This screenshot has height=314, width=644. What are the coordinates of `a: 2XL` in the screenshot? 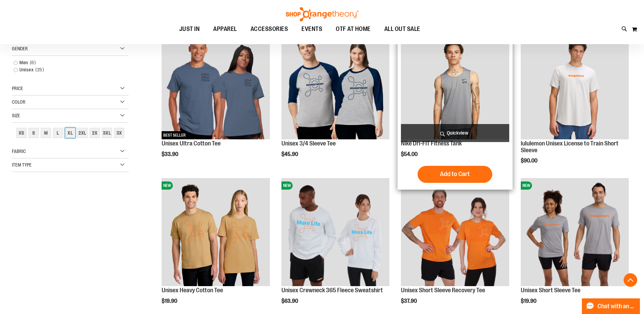 It's located at (83, 133).